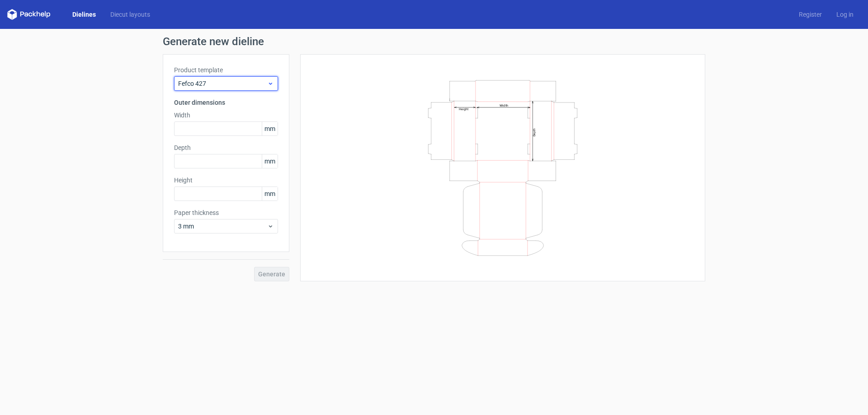  What do you see at coordinates (130, 15) in the screenshot?
I see `a: Diecut layouts` at bounding box center [130, 15].